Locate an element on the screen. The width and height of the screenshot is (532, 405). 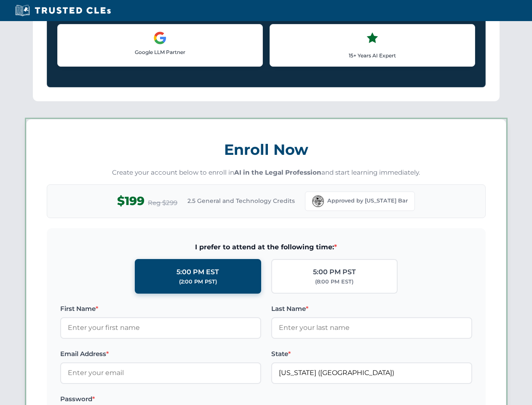
input: Enter your first name is located at coordinates (161, 328).